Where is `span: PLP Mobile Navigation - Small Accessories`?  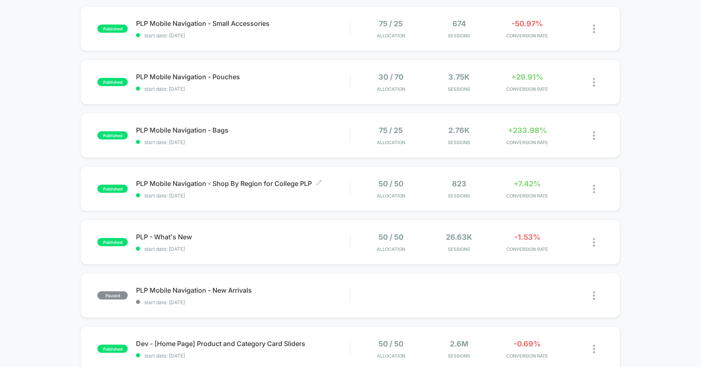 span: PLP Mobile Navigation - Small Accessories is located at coordinates (243, 23).